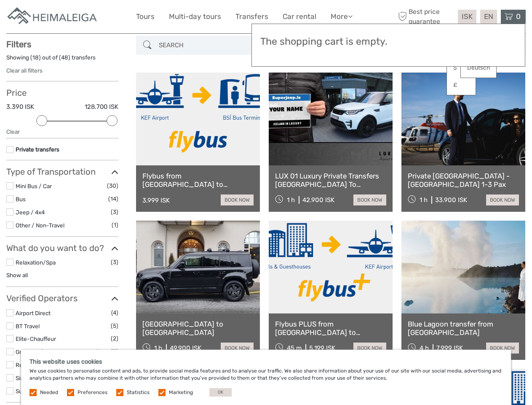 The image size is (532, 405). Describe the element at coordinates (220, 392) in the screenshot. I see `button: OK` at that location.